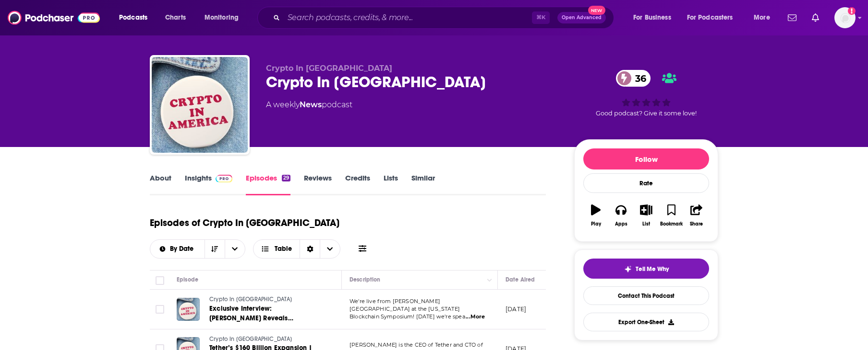 The width and height of the screenshot is (868, 350). I want to click on span: ...More, so click(475, 318).